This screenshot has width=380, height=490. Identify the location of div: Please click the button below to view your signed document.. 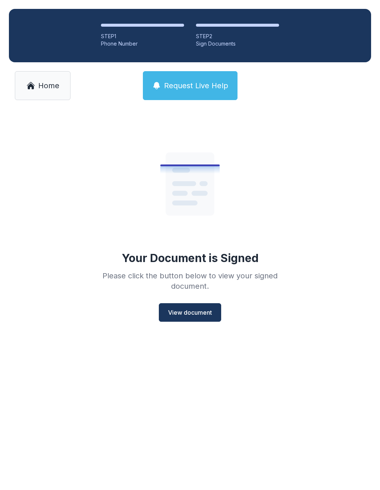
(190, 281).